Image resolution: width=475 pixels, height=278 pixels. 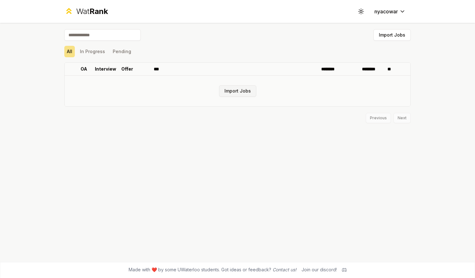 What do you see at coordinates (127, 69) in the screenshot?
I see `p: Offer` at bounding box center [127, 69].